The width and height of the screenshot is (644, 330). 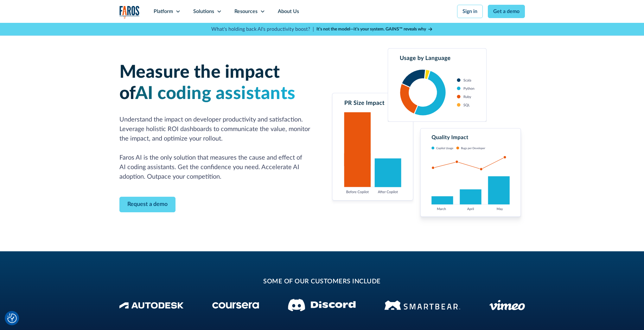 I want to click on img: Logo of the analytics and reporting company Faros., so click(x=129, y=12).